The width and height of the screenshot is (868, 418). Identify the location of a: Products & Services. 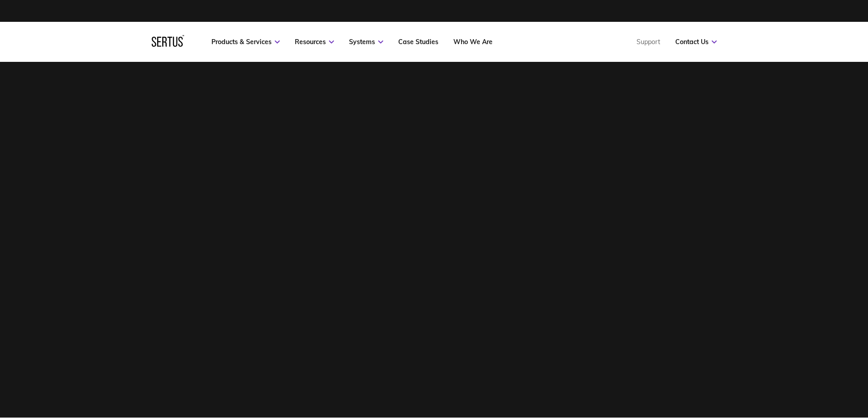
(246, 42).